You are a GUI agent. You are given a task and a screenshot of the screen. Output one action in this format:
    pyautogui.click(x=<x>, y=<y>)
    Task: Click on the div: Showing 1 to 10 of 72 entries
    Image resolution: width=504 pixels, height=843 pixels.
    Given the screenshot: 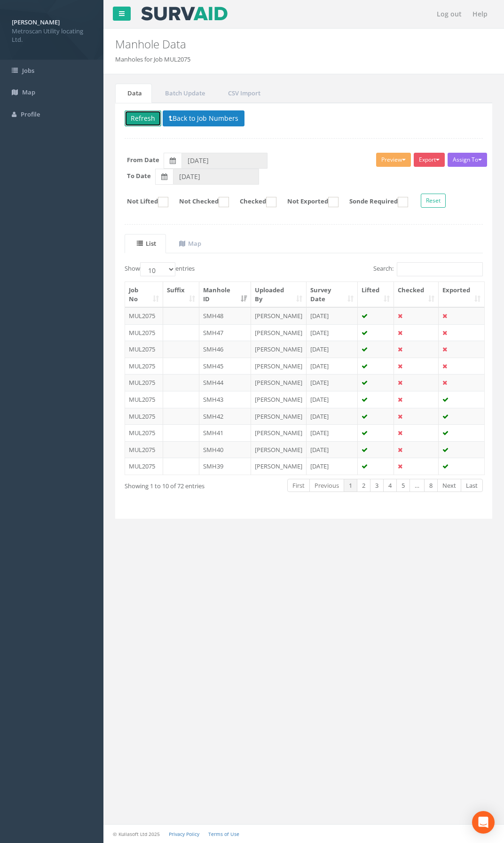 What is the action you would take?
    pyautogui.click(x=195, y=484)
    